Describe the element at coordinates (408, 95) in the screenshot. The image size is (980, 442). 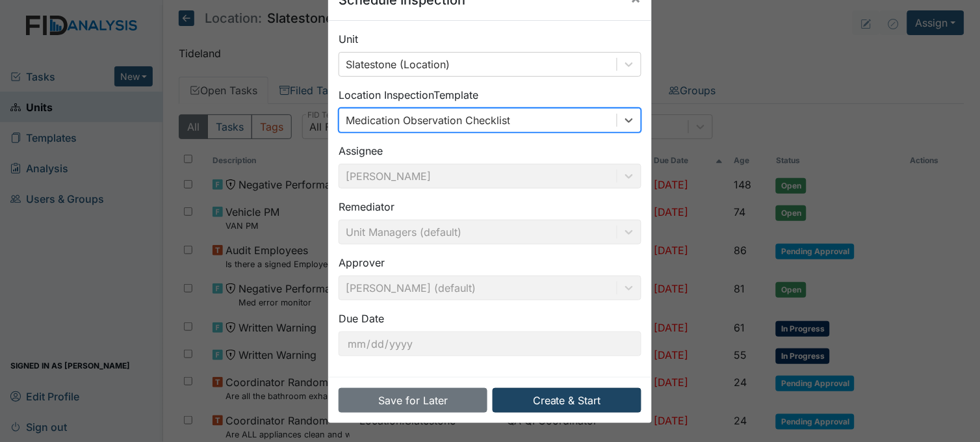
I see `label: Location Inspection Template` at that location.